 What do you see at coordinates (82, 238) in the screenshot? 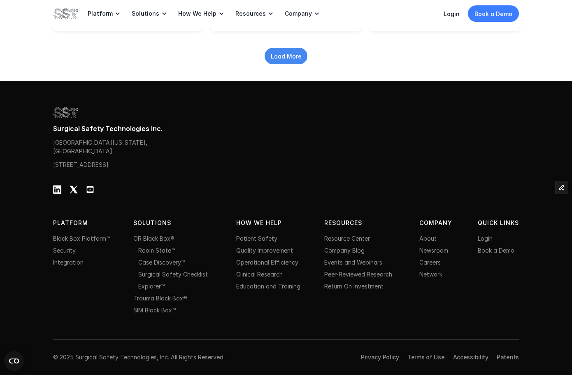
I see `a: Black Box Platform™` at bounding box center [82, 238].